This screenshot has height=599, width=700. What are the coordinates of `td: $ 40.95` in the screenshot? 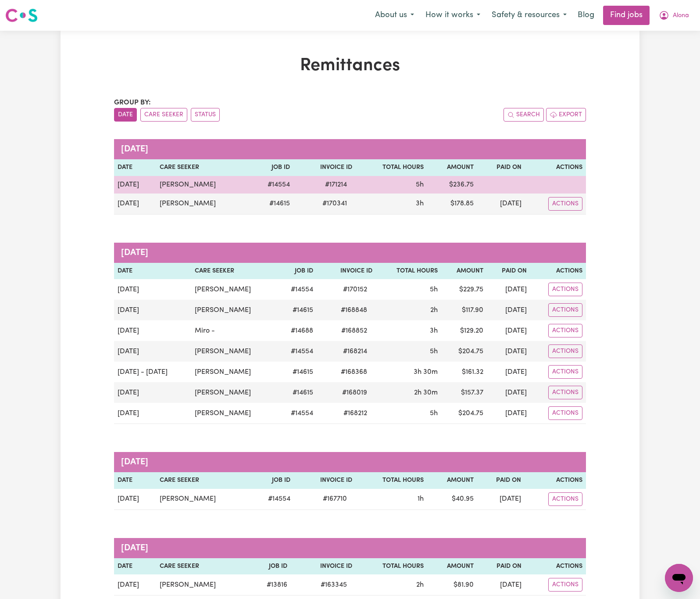 It's located at (452, 499).